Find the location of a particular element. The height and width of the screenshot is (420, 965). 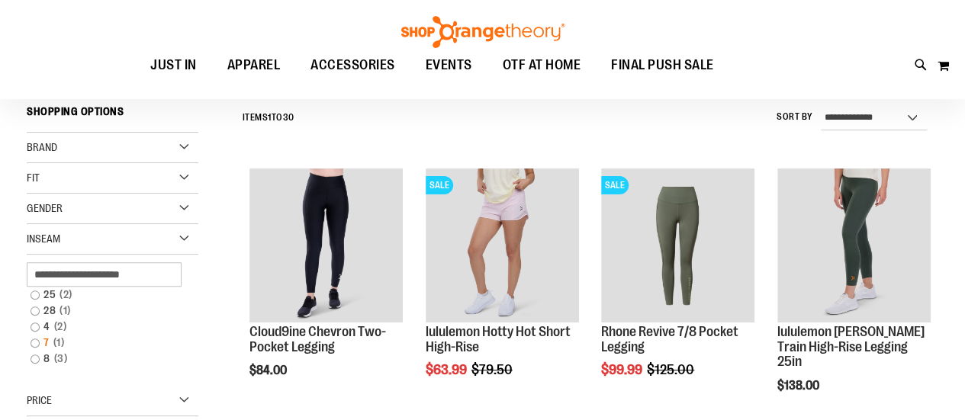

span: $99.99 is located at coordinates (623, 370).